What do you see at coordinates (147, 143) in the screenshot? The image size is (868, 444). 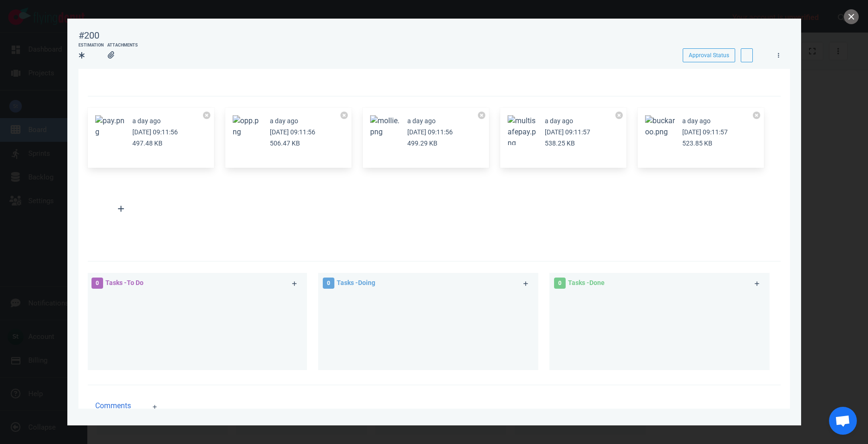 I see `small: 497.48 KB` at bounding box center [147, 143].